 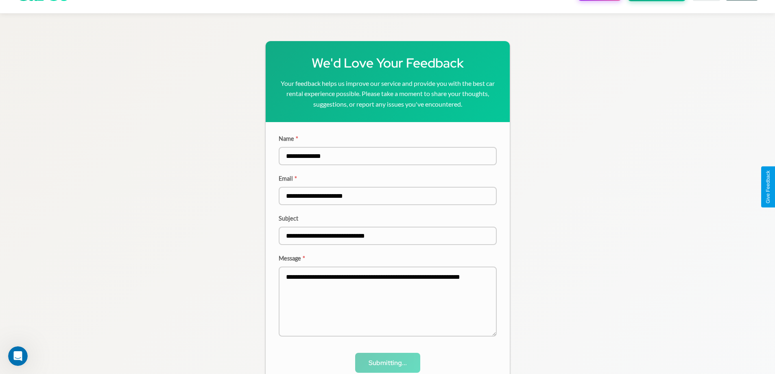 I want to click on button: Submitting..., so click(x=388, y=363).